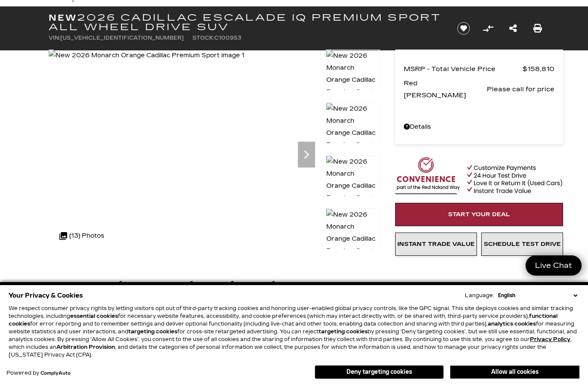  Describe the element at coordinates (551, 339) in the screenshot. I see `u: Privacy Policy` at that location.